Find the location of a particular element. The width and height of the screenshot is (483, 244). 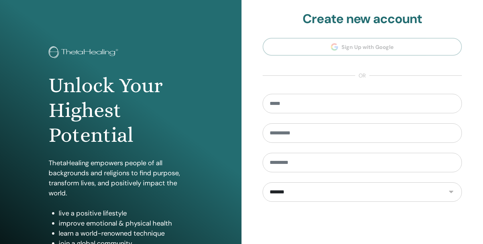

h1: Unlock Your Highest Potential is located at coordinates (121, 110).